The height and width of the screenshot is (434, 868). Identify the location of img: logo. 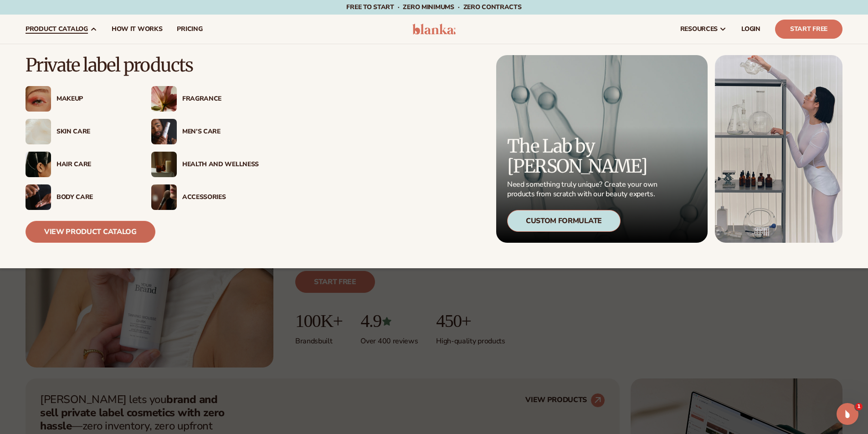
(434, 29).